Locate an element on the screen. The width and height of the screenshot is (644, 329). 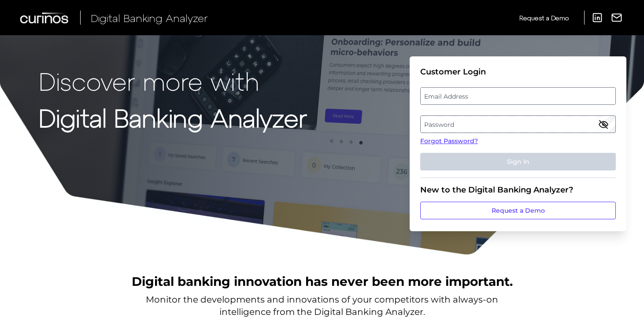
img: Curinos is located at coordinates (45, 17).